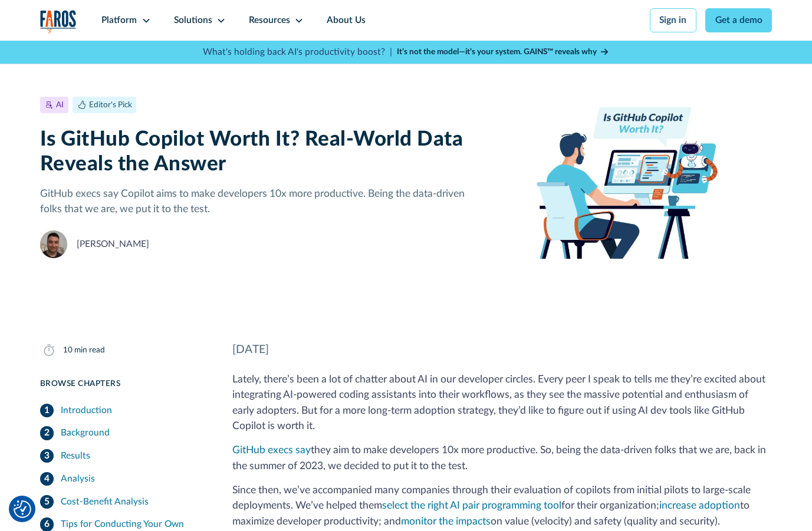 The width and height of the screenshot is (812, 531). I want to click on div: Browse Chapters, so click(122, 384).